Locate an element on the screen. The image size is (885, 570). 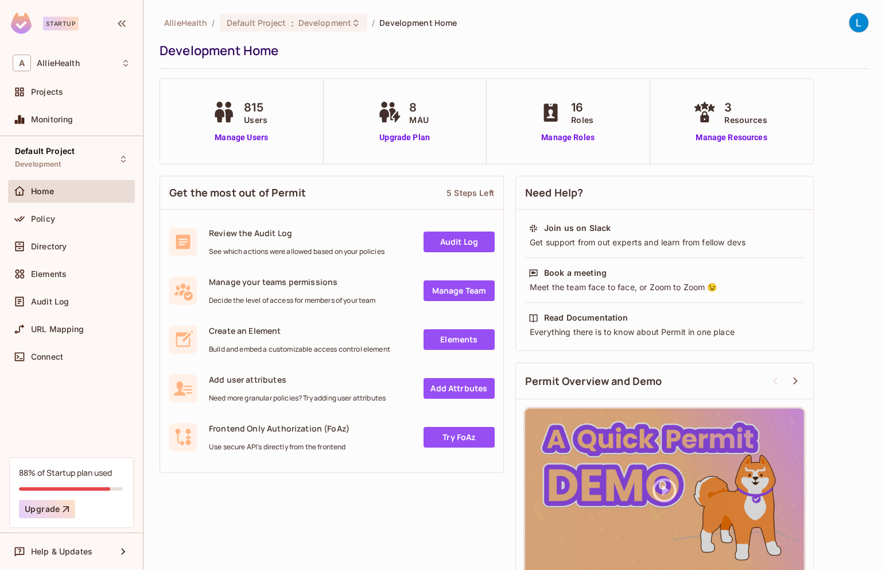
a: Add Attrbutes is located at coordinates (459, 388).